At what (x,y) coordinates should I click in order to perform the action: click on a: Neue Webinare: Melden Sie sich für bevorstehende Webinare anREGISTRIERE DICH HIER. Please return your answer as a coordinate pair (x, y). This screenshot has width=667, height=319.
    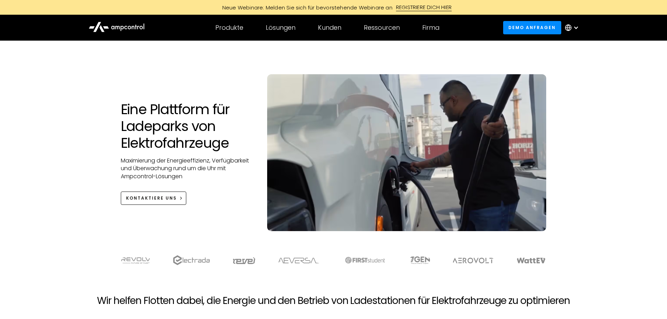
    Looking at the image, I should click on (334, 7).